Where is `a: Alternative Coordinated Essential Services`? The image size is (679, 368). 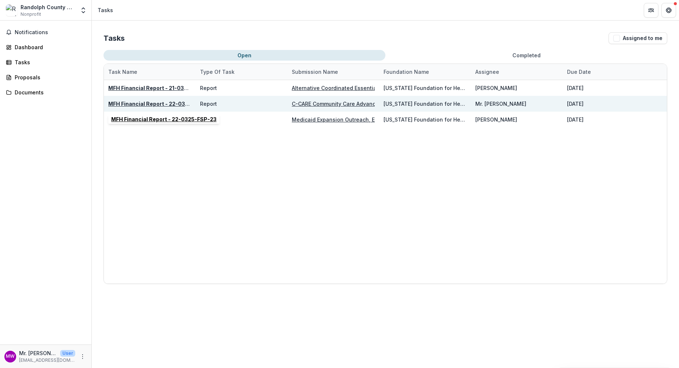 a: Alternative Coordinated Essential Services is located at coordinates (346, 88).